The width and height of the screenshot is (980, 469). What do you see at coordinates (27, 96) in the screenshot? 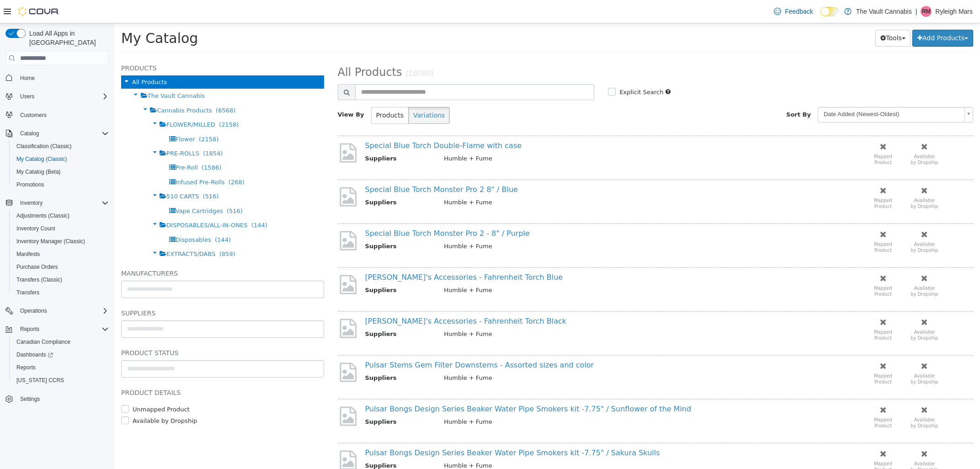
I see `span: Users` at bounding box center [27, 96].